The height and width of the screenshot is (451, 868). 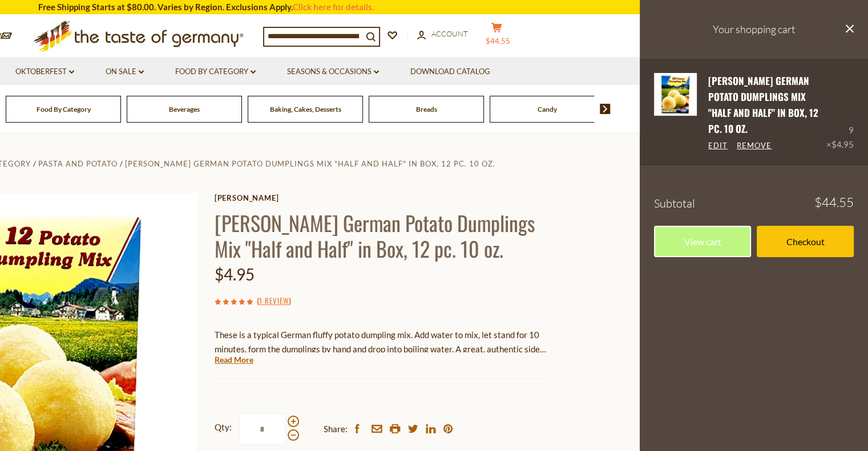 What do you see at coordinates (605, 109) in the screenshot?
I see `img: next arrow` at bounding box center [605, 109].